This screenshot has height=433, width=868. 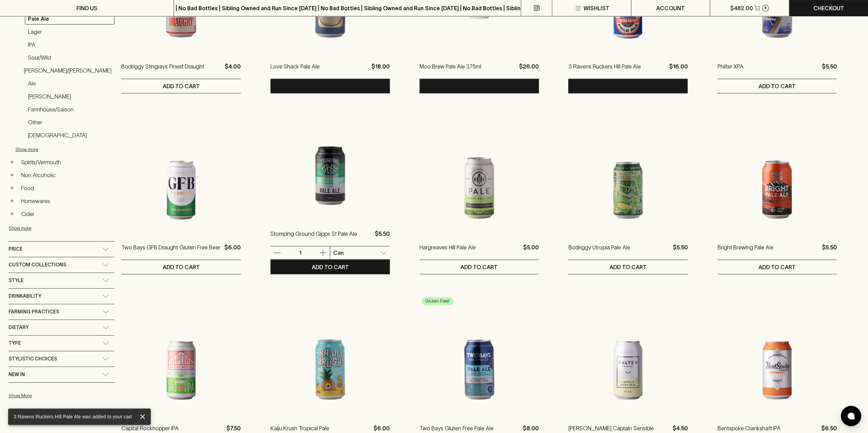 What do you see at coordinates (480, 355) in the screenshot?
I see `img: Two Bays Gluten Free Pale Ale` at bounding box center [480, 355].